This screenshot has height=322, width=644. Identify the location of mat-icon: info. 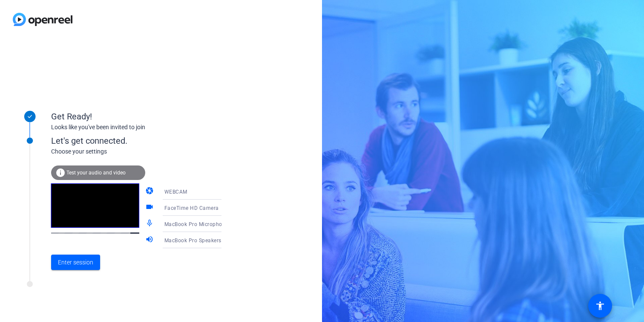
(60, 173).